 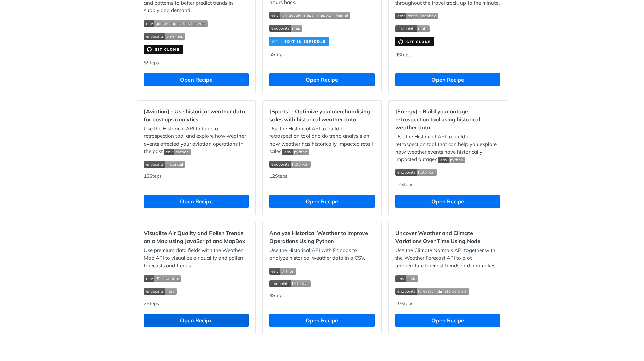 I want to click on p: Use the Historical API to build a retrospection tool and explore how weather events affected your..., so click(x=196, y=141).